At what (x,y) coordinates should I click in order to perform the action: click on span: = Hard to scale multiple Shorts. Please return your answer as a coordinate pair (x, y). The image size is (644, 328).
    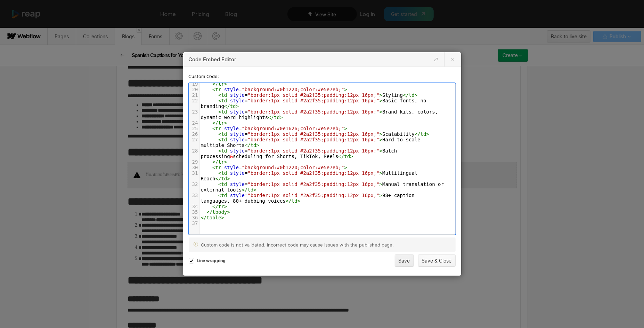
    Looking at the image, I should click on (312, 142).